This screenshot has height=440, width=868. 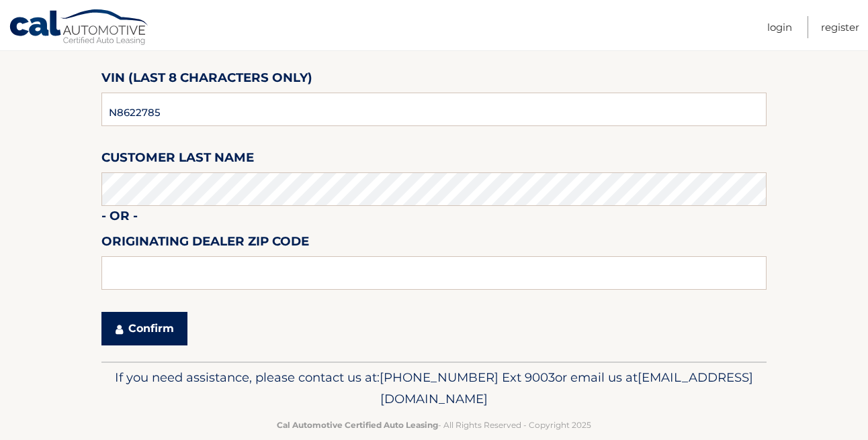 What do you see at coordinates (145, 329) in the screenshot?
I see `button: Confirm` at bounding box center [145, 329].